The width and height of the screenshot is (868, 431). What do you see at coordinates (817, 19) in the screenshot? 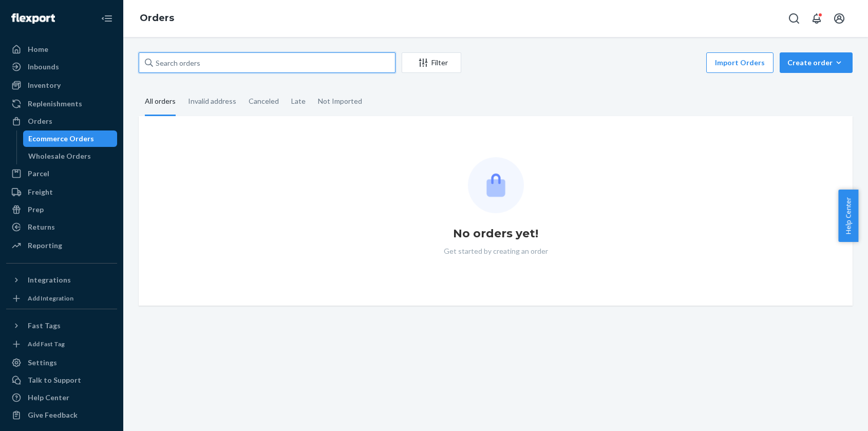
I see `button: Open notifications` at bounding box center [817, 19].